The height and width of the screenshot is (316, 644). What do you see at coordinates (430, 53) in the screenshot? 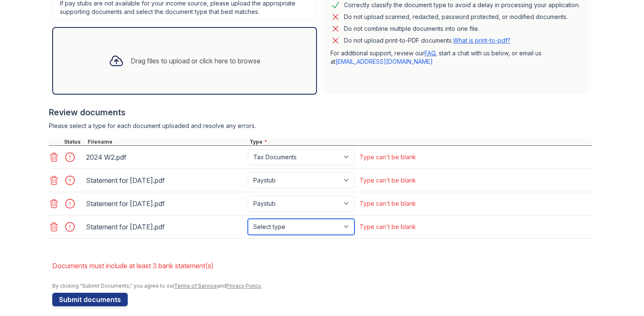
I see `a: FAQ` at bounding box center [430, 53].